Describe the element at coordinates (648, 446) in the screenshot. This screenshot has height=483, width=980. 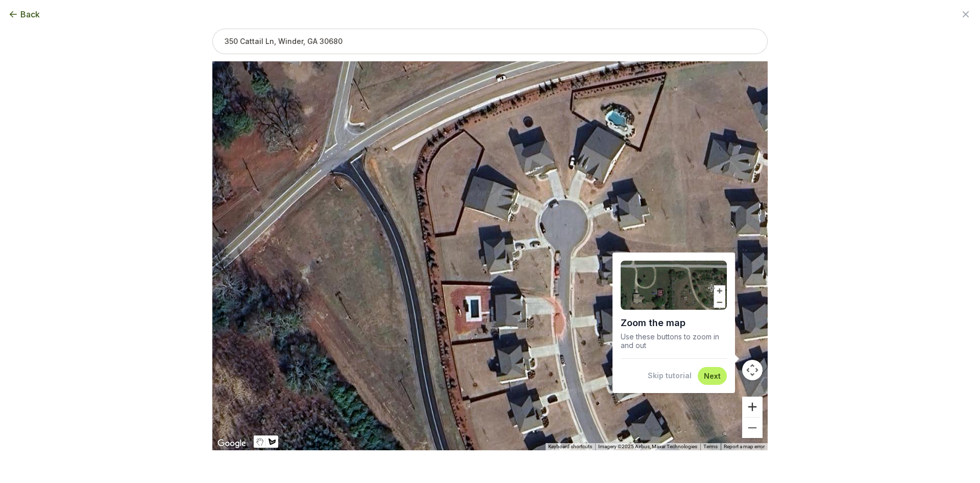
I see `span: Imagery ©2025 Airbus, Maxar Technologies` at that location.